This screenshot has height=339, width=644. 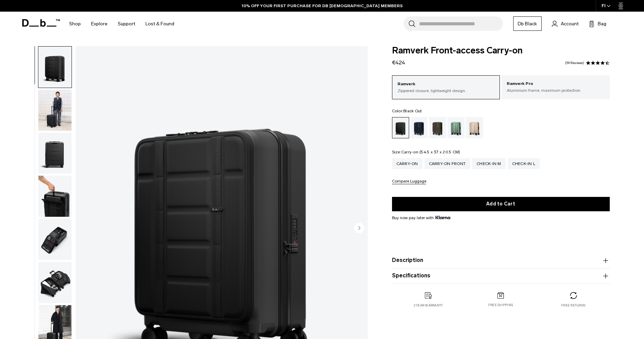 I want to click on a: Shop, so click(x=75, y=24).